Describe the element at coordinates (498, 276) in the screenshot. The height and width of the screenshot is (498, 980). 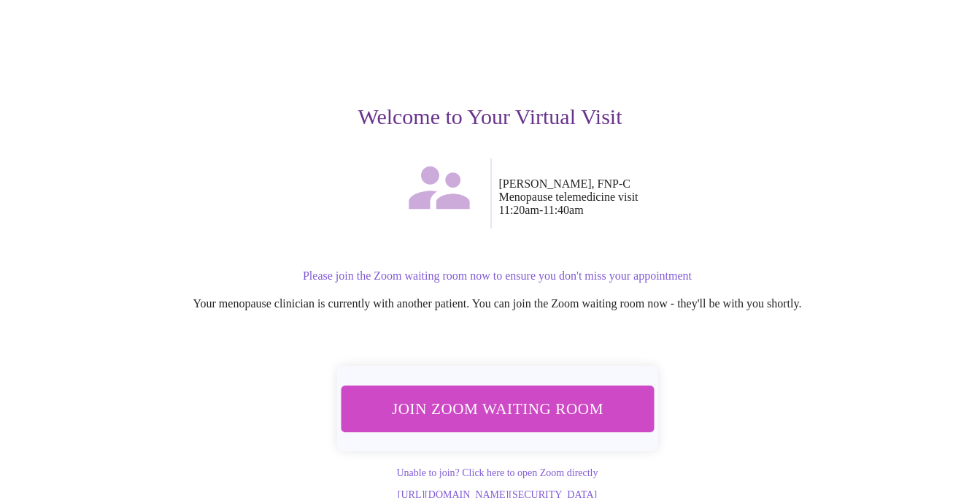
I see `p: Please join the Zoom waiting room now to ensure you don't miss your appointment` at that location.